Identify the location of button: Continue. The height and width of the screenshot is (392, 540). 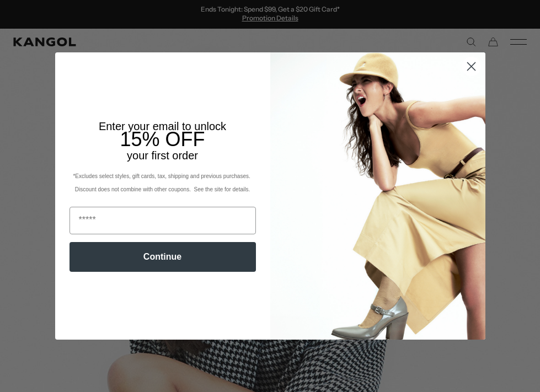
(163, 257).